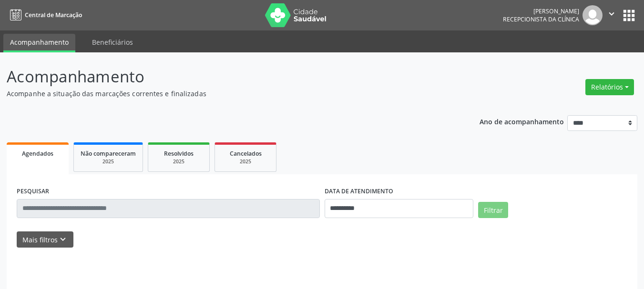 This screenshot has width=644, height=289. I want to click on button: Filtrar, so click(493, 210).